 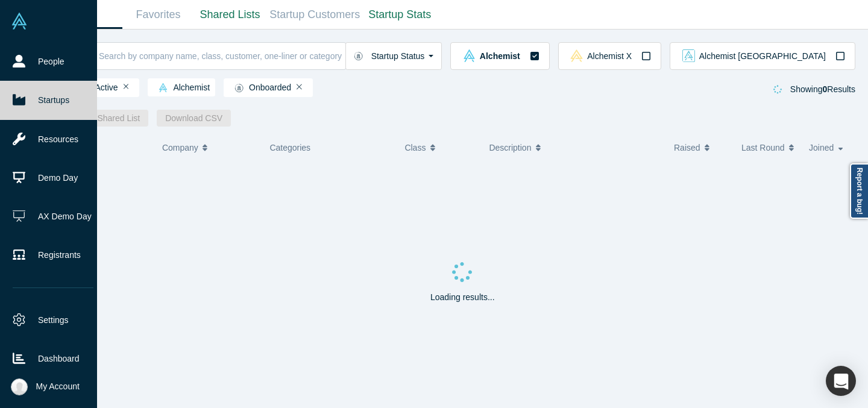 What do you see at coordinates (58, 387) in the screenshot?
I see `span: My Account` at bounding box center [58, 387].